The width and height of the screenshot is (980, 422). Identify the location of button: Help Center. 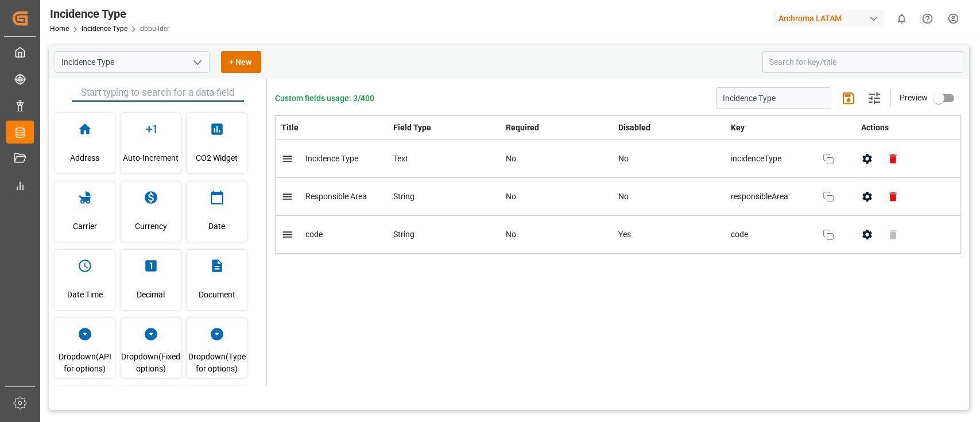
(927, 19).